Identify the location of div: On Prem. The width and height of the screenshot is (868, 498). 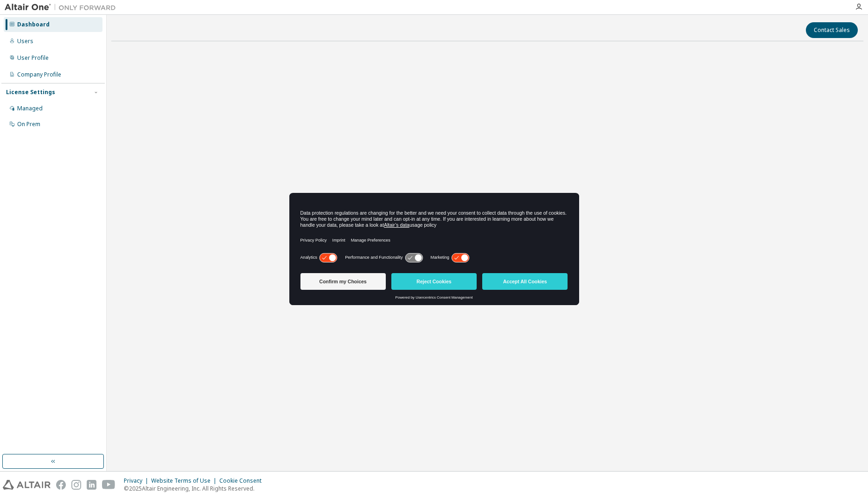
(29, 125).